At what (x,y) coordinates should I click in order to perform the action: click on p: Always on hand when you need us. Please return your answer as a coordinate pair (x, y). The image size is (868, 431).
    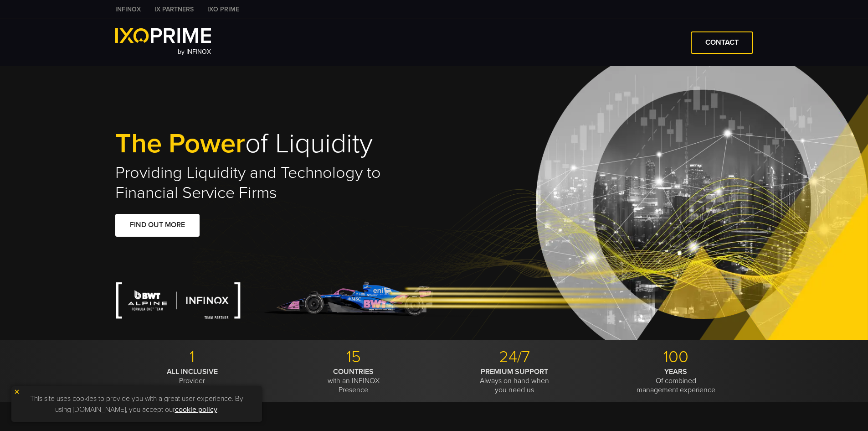
    Looking at the image, I should click on (514, 381).